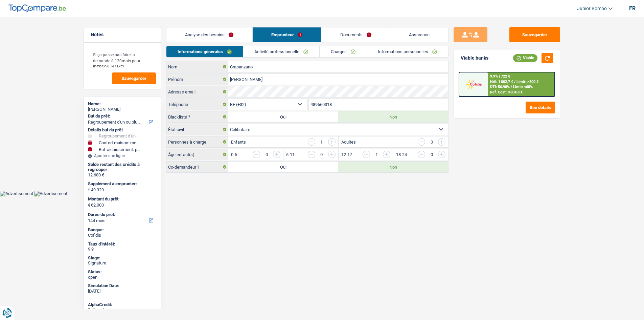  What do you see at coordinates (122, 230) in the screenshot?
I see `div: Banque:` at bounding box center [122, 230].